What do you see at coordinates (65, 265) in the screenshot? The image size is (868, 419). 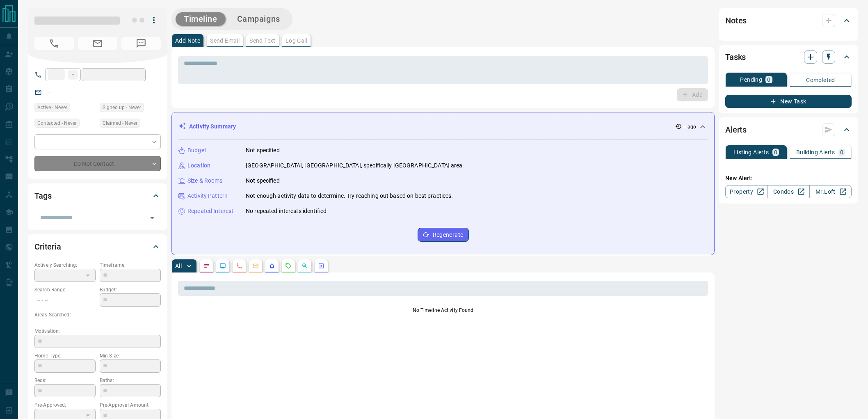 I see `p: Actively Searching:` at bounding box center [65, 265].